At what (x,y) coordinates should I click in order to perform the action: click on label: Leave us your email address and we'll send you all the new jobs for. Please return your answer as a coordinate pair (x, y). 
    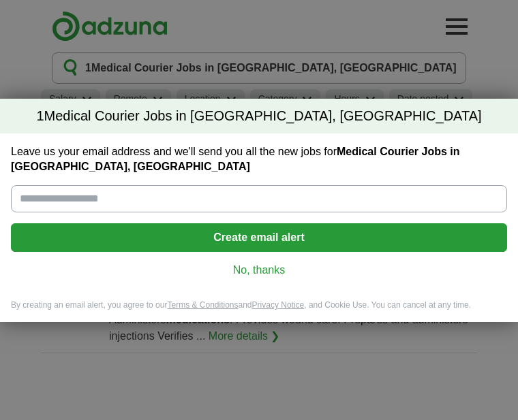
    Looking at the image, I should click on (259, 160).